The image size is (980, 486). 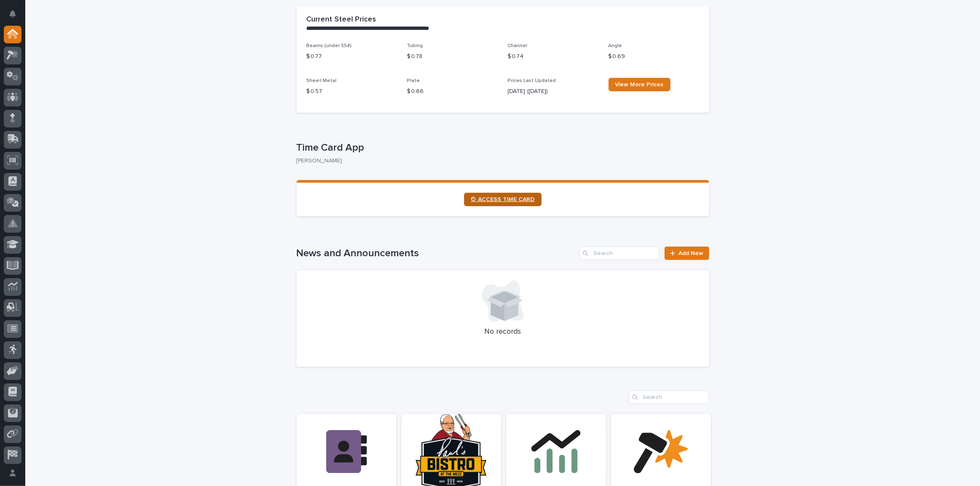 What do you see at coordinates (453, 91) in the screenshot?
I see `p: $ 0.66` at bounding box center [453, 91].